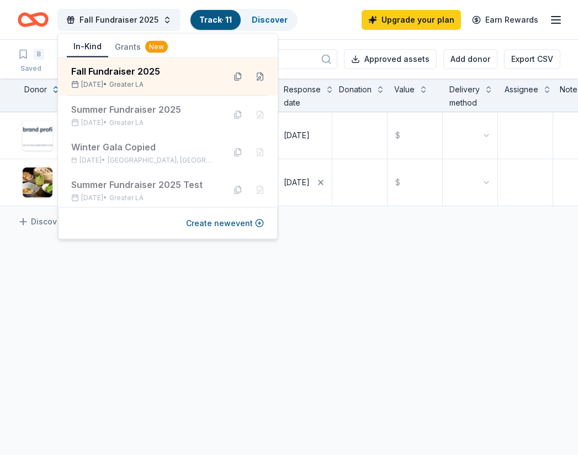 Image resolution: width=578 pixels, height=455 pixels. Describe the element at coordinates (144, 71) in the screenshot. I see `div: Fall Fundraiser 2025` at that location.